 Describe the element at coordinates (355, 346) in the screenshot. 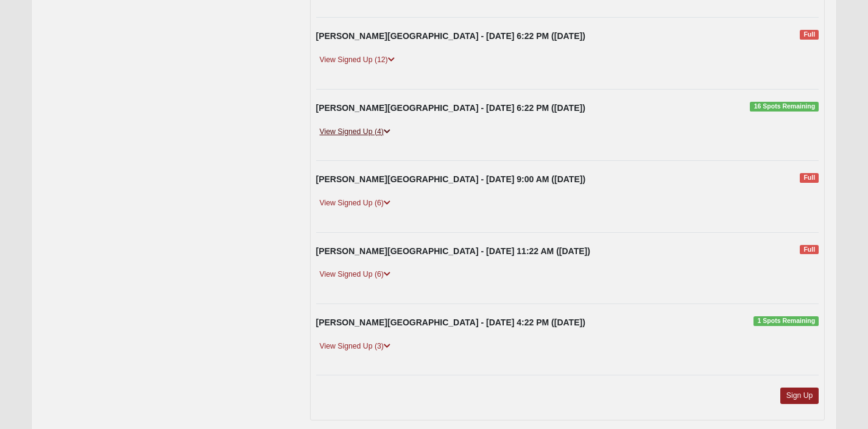

I see `a: View Signed Up (3)` at that location.